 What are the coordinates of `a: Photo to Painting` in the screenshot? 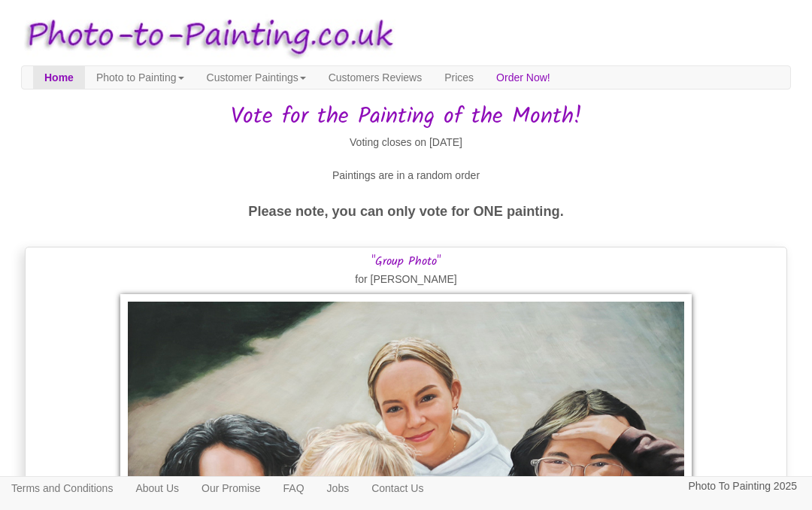 It's located at (140, 78).